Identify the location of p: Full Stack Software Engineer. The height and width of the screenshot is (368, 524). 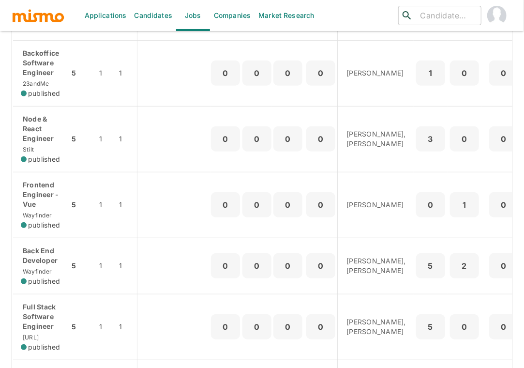
(41, 317).